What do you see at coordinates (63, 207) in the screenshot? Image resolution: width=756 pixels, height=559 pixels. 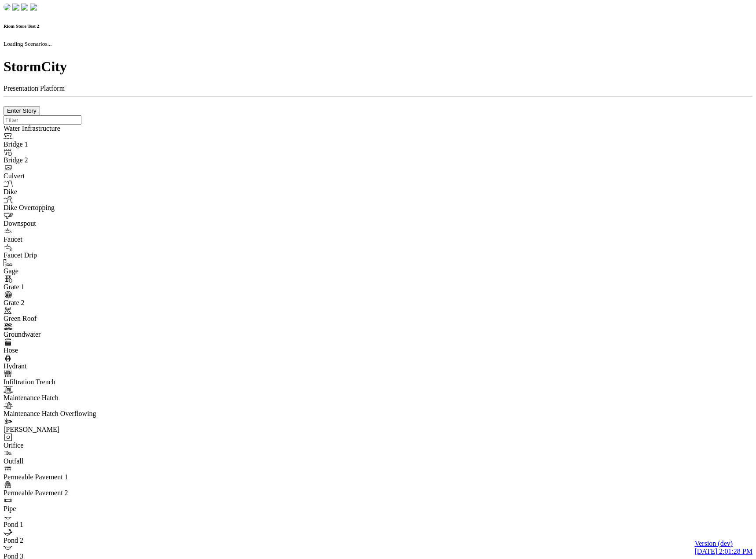 I see `div: Dike Overtopping` at bounding box center [63, 207].